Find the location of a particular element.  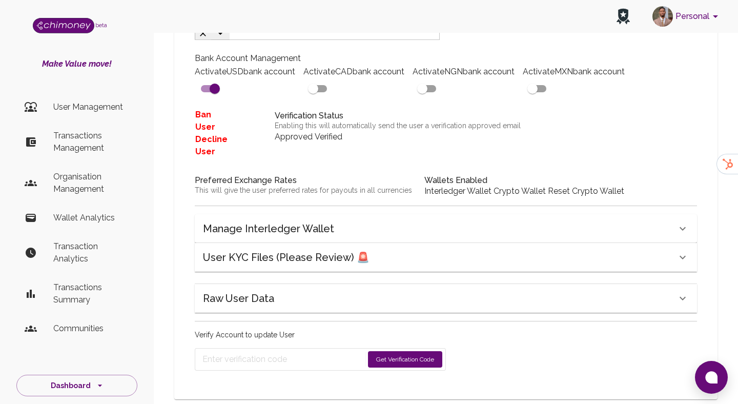

button: account of current user is located at coordinates (686, 16).